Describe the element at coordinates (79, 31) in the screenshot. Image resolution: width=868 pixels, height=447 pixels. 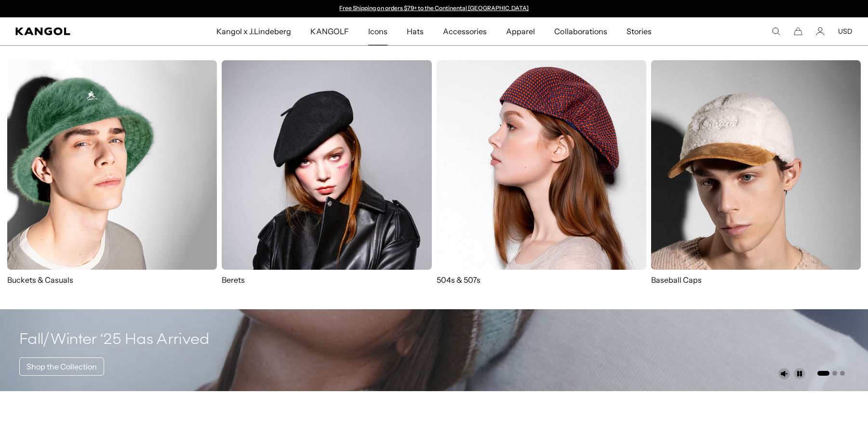
I see `a: Kangol` at that location.